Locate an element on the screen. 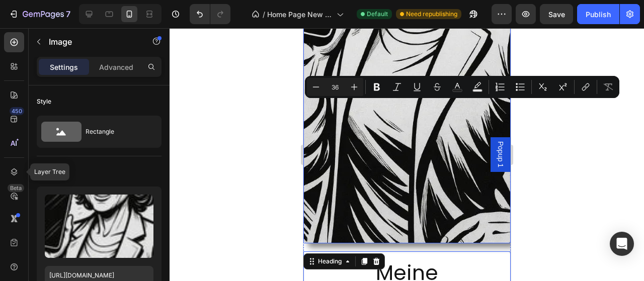 This screenshot has height=281, width=644. div: Rectangle is located at coordinates (116, 131).